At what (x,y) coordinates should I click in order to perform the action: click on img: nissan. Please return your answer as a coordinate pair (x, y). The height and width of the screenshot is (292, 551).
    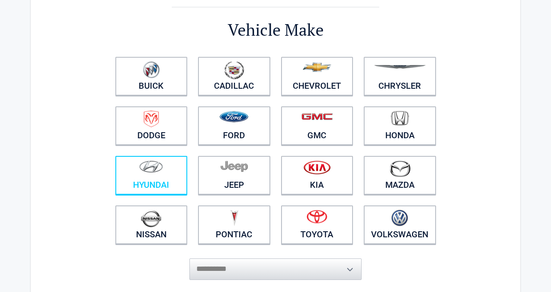
    Looking at the image, I should click on (151, 218).